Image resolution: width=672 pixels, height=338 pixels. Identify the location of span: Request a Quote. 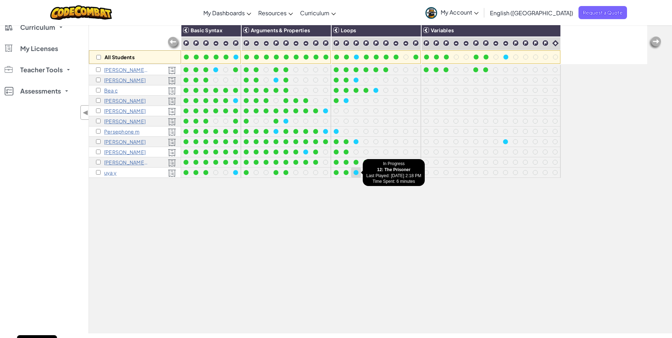
(603, 12).